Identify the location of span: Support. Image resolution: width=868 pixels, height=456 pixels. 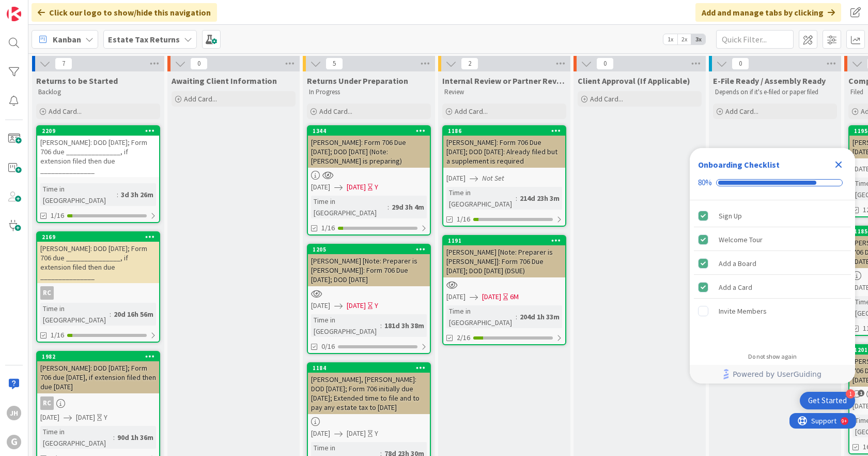
(34, 7).